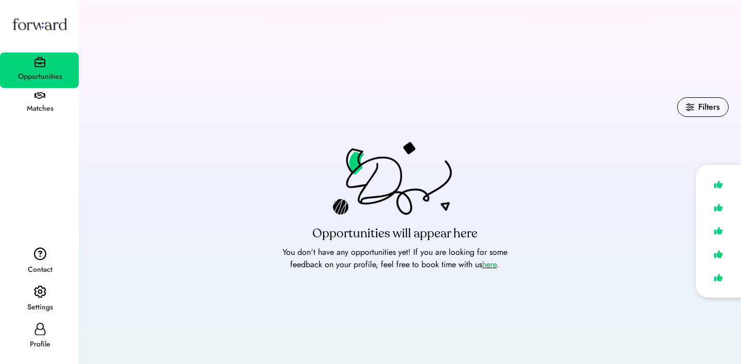  Describe the element at coordinates (40, 307) in the screenshot. I see `div: Settings` at that location.